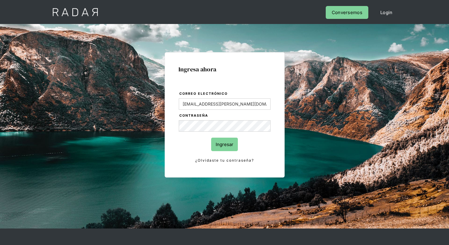  What do you see at coordinates (225, 69) in the screenshot?
I see `h1: Ingresa ahora` at bounding box center [225, 69].